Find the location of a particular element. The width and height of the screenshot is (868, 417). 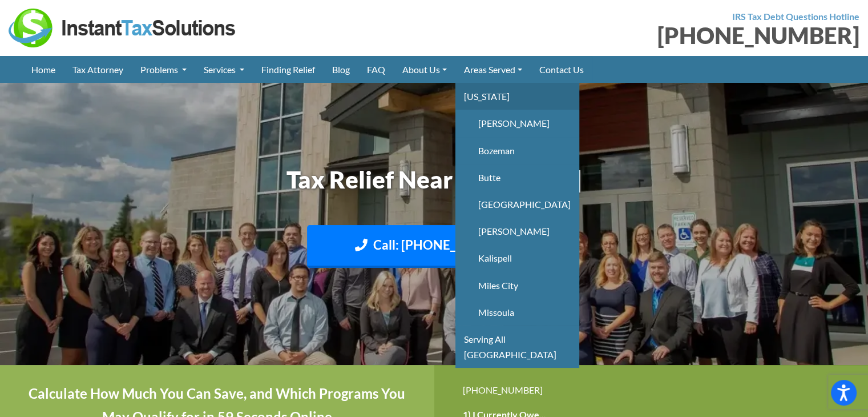

a: Problems is located at coordinates (163, 69).